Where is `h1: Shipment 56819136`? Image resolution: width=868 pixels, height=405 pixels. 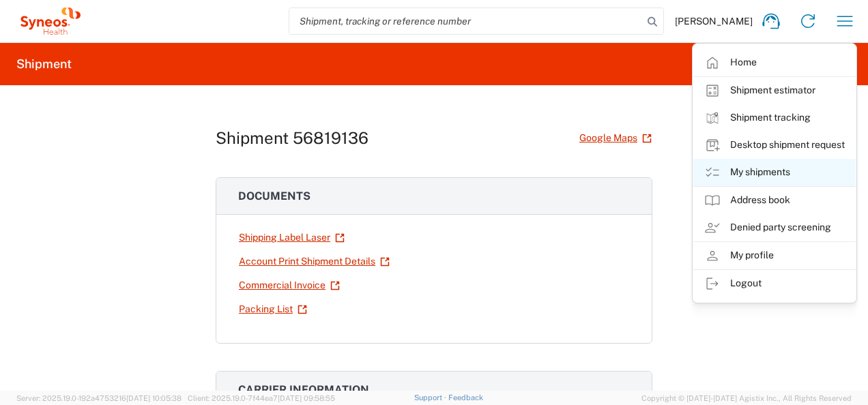 h1: Shipment 56819136 is located at coordinates (292, 138).